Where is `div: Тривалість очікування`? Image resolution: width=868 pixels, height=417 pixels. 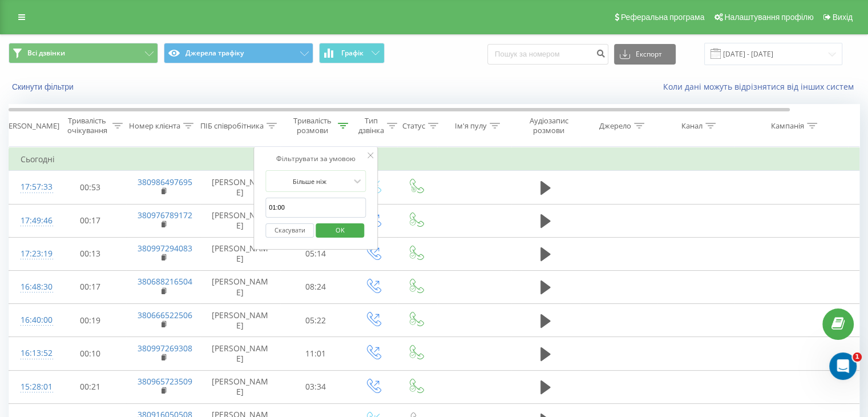
div: Тривалість очікування is located at coordinates (87, 126).